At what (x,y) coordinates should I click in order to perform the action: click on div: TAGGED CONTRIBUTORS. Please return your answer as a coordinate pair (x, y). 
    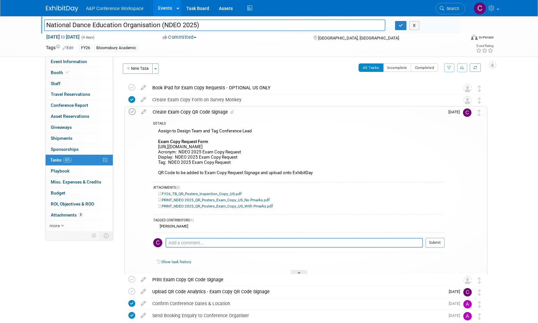
    Looking at the image, I should click on (299, 220).